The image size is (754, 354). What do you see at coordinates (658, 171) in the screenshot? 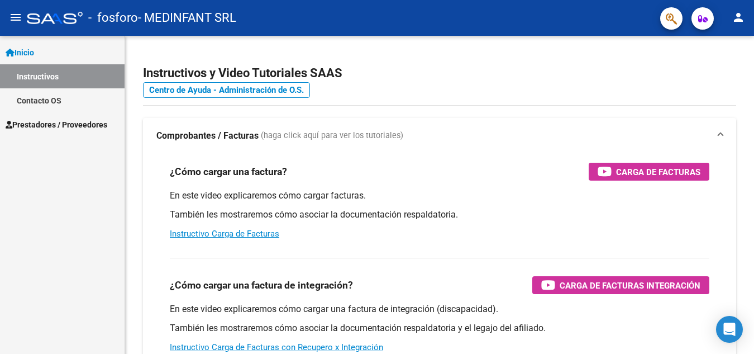
I see `span: Carga de Facturas` at bounding box center [658, 171].